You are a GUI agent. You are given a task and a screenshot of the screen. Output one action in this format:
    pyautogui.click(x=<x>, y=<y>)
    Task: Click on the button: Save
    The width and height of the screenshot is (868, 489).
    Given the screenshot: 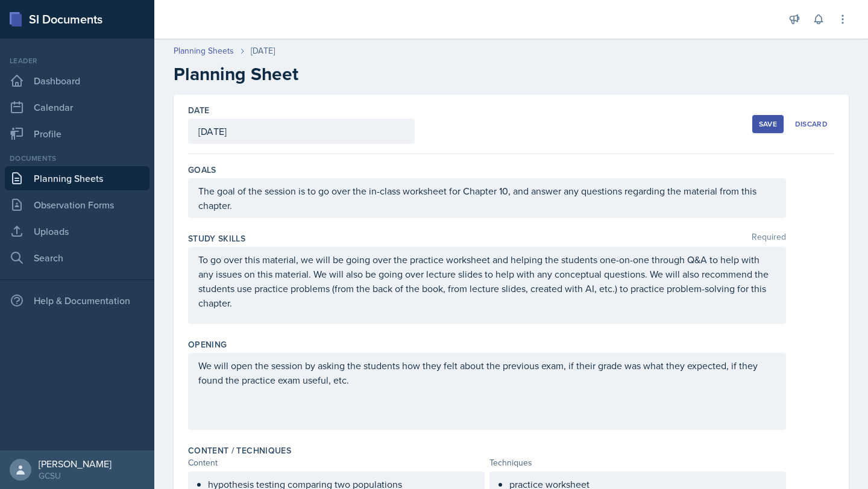 What is the action you would take?
    pyautogui.click(x=768, y=124)
    